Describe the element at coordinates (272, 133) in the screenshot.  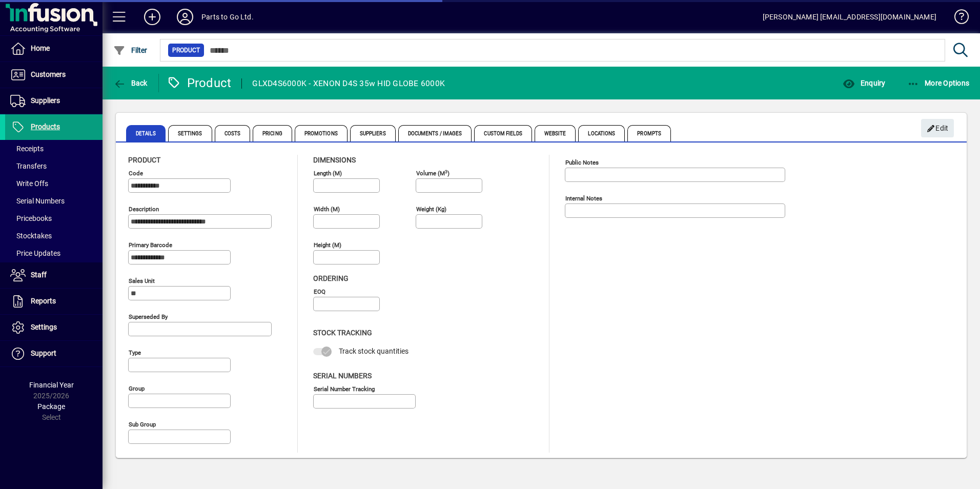
I see `span: Pricing` at that location.